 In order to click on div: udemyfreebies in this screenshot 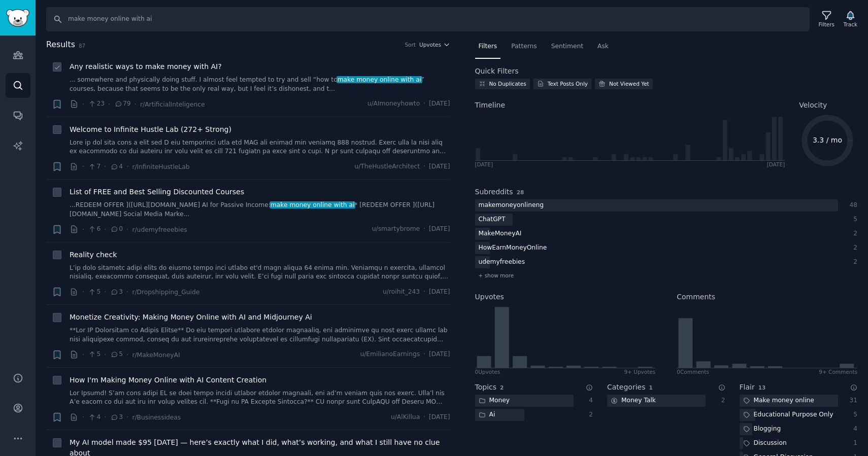, I will do `click(502, 262)`.